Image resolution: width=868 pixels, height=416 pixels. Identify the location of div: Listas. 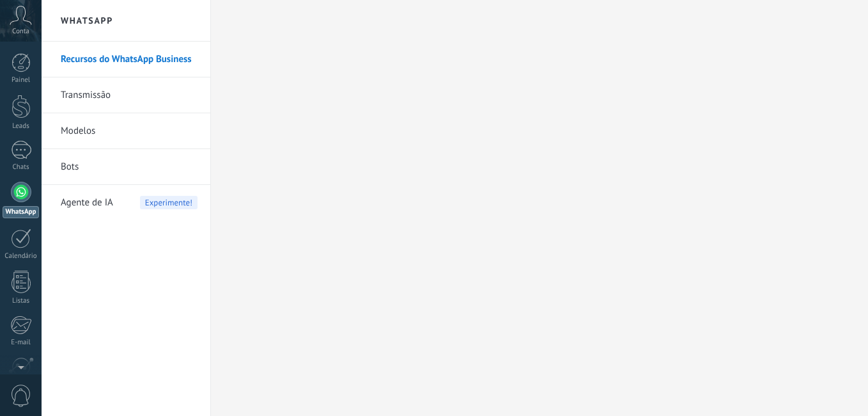
(21, 300).